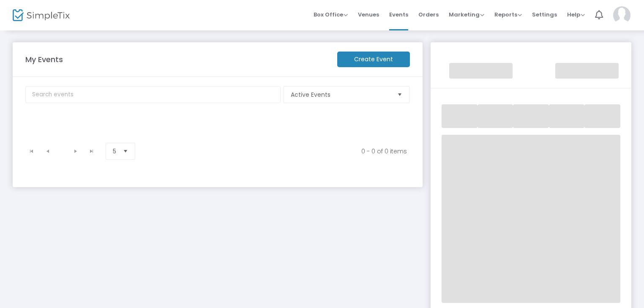 The image size is (644, 308). I want to click on m-button: Create Event, so click(373, 59).